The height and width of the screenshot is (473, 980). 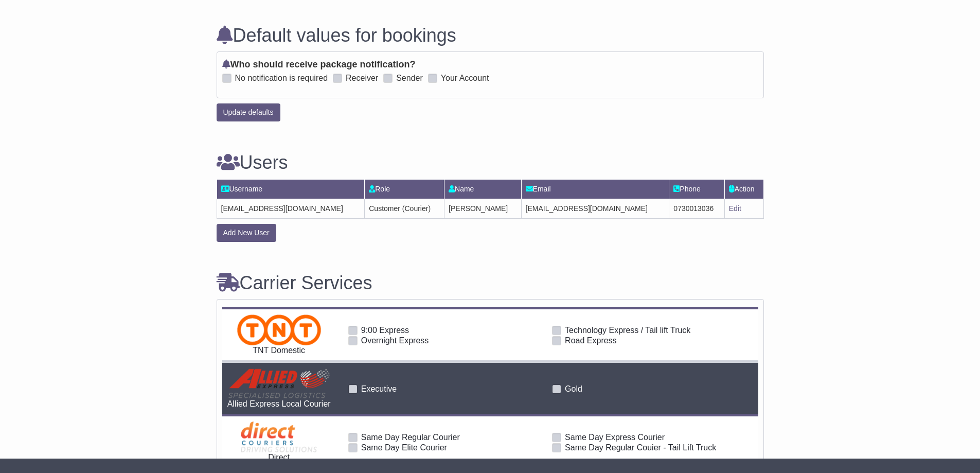 What do you see at coordinates (404, 447) in the screenshot?
I see `span: Same Day Elite Courier` at bounding box center [404, 447].